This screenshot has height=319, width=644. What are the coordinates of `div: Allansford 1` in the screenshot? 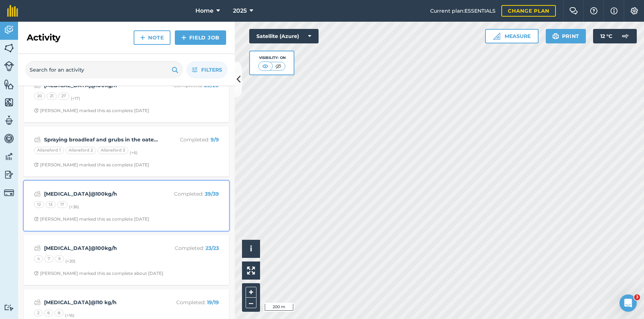 It's located at (49, 151).